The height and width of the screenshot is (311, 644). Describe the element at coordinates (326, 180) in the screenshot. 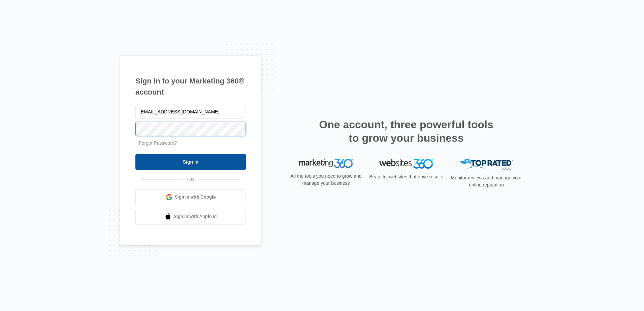

I see `p: All the tools you need to grow and manage your business` at that location.